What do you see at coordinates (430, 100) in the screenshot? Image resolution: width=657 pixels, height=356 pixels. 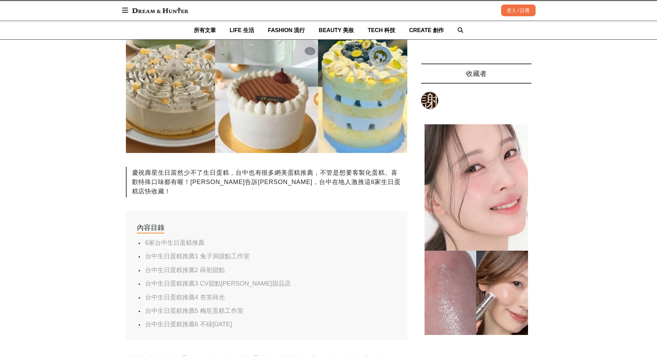 I see `div: 謝` at bounding box center [430, 100].